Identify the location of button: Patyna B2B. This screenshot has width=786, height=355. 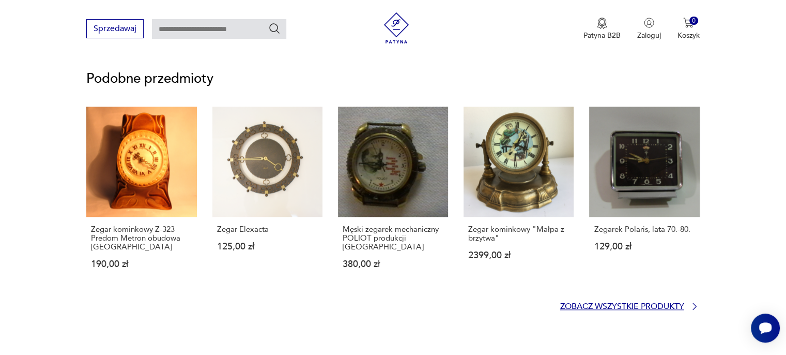
(602, 29).